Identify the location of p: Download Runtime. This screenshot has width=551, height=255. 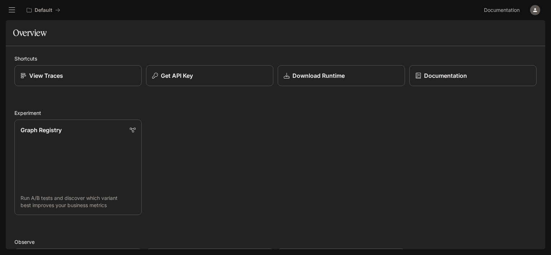
(319, 76).